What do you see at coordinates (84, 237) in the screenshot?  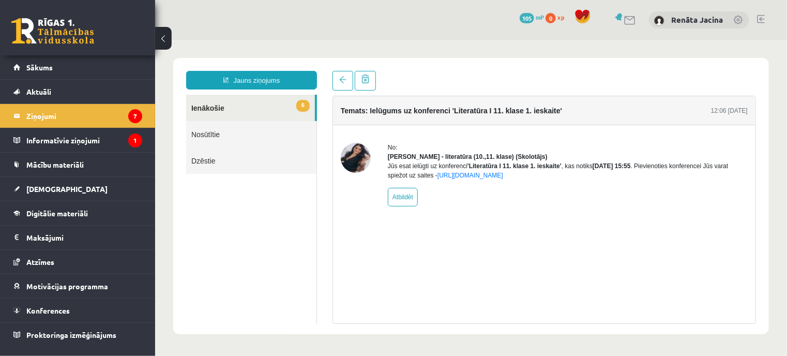 I see `legend: Maksājumi` at bounding box center [84, 237].